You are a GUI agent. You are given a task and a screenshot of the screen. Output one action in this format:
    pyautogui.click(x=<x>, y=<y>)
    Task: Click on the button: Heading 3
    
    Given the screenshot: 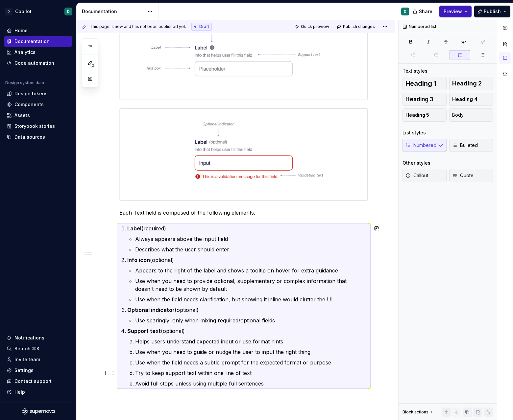 What is the action you would take?
    pyautogui.click(x=425, y=99)
    